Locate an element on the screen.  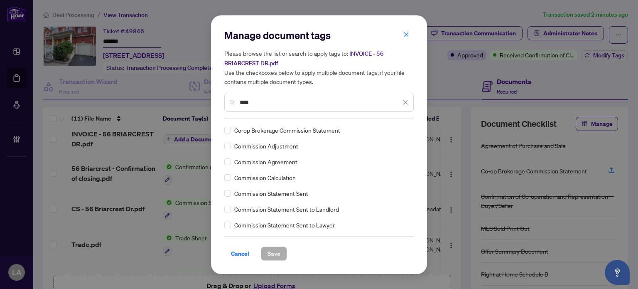
span: Commission Agreement is located at coordinates (266, 162).